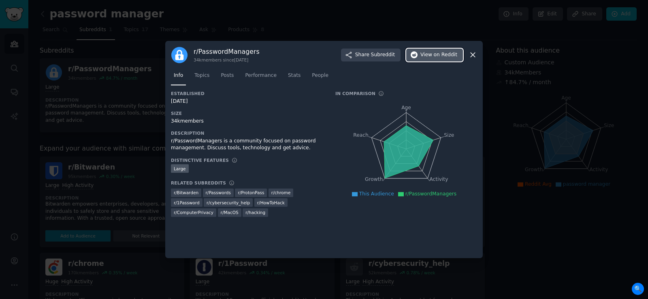 The width and height of the screenshot is (648, 299). I want to click on a: People, so click(320, 77).